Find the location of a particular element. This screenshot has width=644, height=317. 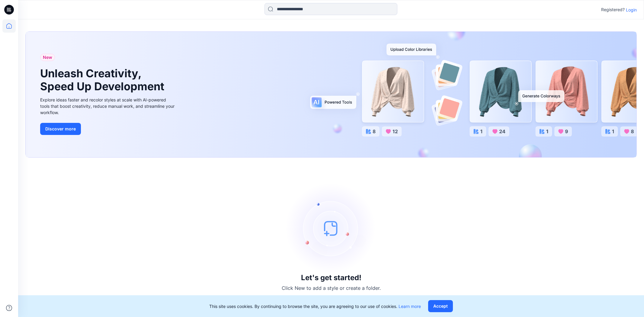

h1: Unleash Creativity, Speed Up Development is located at coordinates (104, 80).